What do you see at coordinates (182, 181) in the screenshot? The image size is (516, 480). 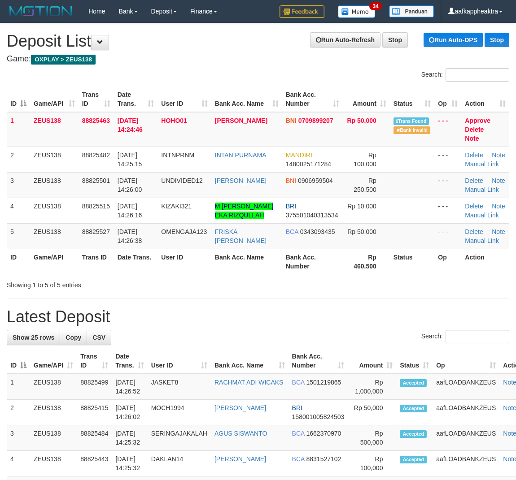 I see `span: UNDIVIDED12` at bounding box center [182, 181].